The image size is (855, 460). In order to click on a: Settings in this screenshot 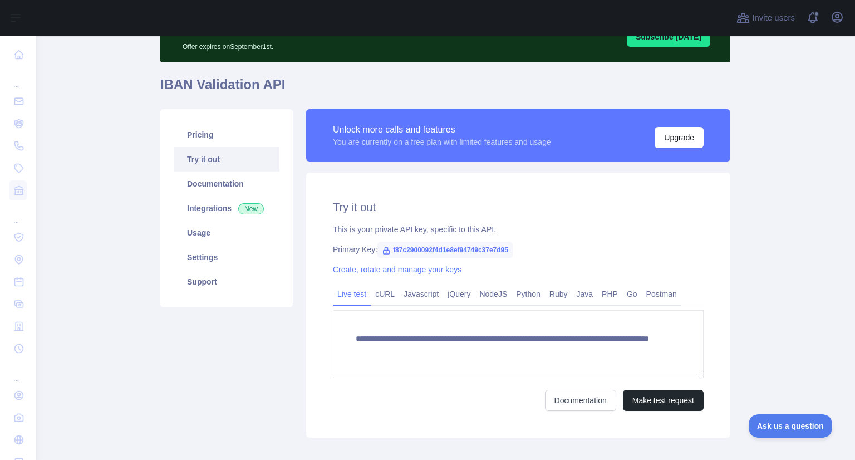, I will do `click(227, 257)`.